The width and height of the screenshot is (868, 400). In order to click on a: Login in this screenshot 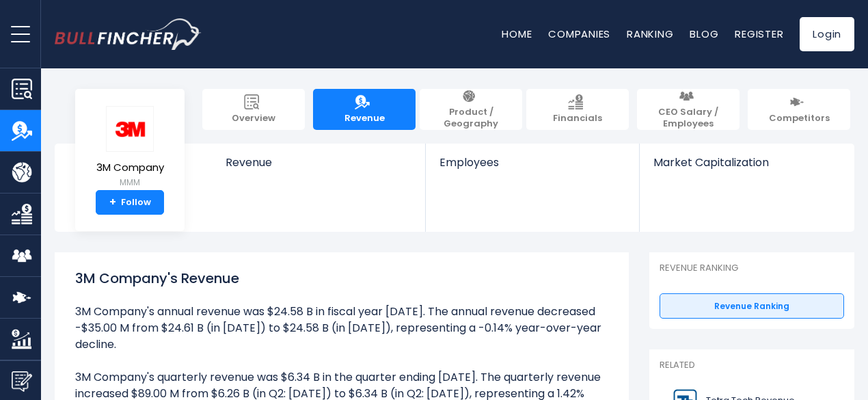, I will do `click(827, 34)`.